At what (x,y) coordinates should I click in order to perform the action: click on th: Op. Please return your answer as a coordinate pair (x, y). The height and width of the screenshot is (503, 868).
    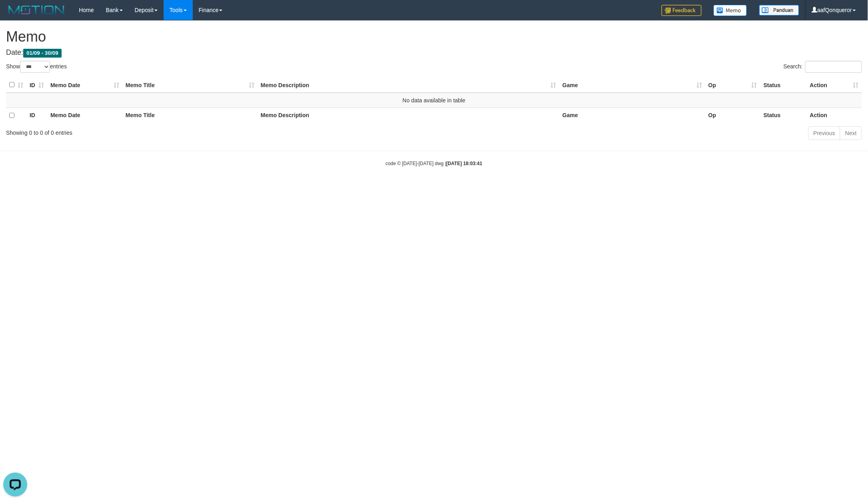
    Looking at the image, I should click on (733, 116).